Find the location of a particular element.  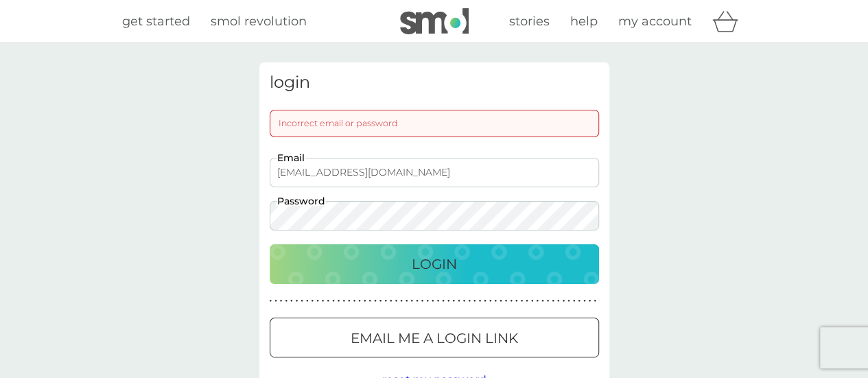

h3: login is located at coordinates (434, 83).